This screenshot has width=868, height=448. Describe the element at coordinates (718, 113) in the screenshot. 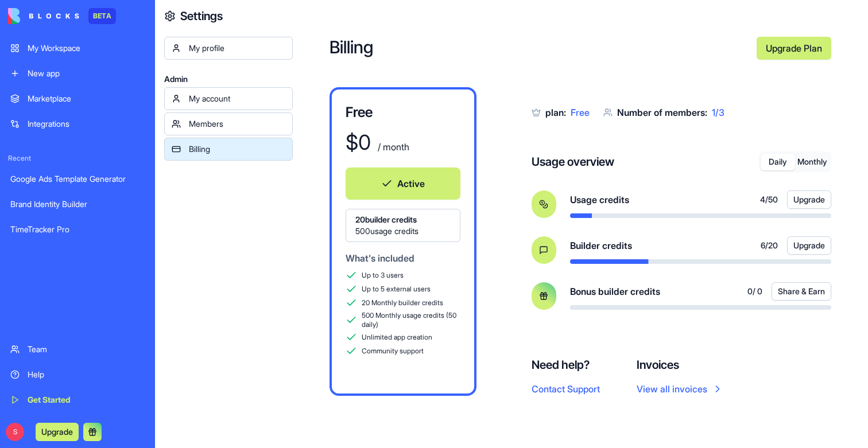

I see `span: 1 / 3` at that location.